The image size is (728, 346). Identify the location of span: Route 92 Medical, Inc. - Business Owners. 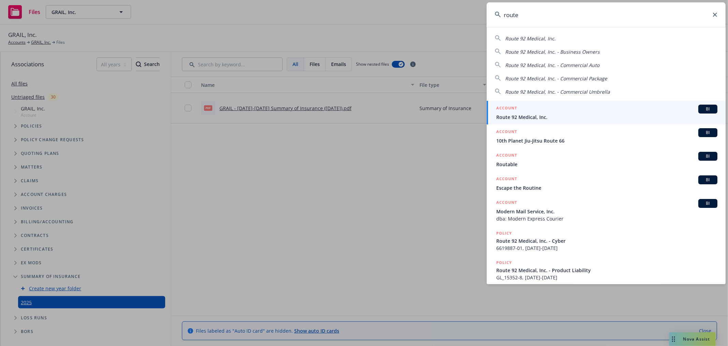
(552, 52).